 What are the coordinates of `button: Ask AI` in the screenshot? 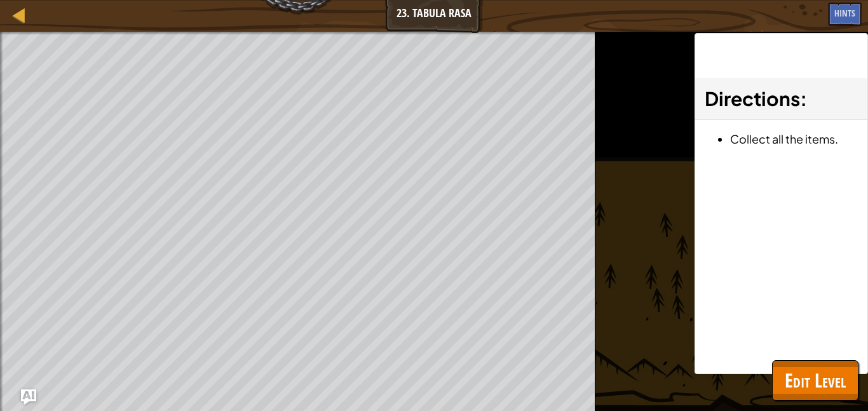 It's located at (29, 397).